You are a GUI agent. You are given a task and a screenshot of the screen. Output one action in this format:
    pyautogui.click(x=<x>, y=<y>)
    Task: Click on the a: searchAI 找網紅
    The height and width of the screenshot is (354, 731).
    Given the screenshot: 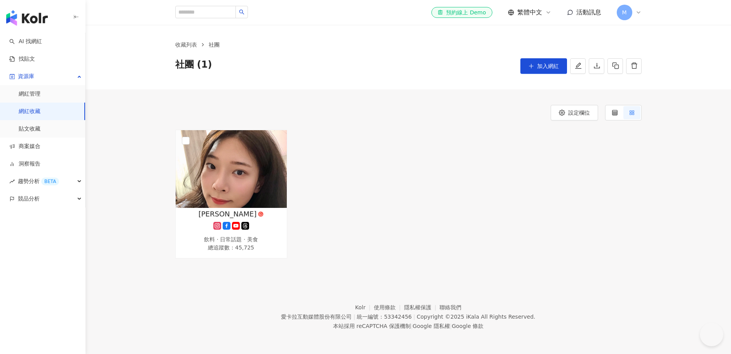 What is the action you would take?
    pyautogui.click(x=26, y=42)
    